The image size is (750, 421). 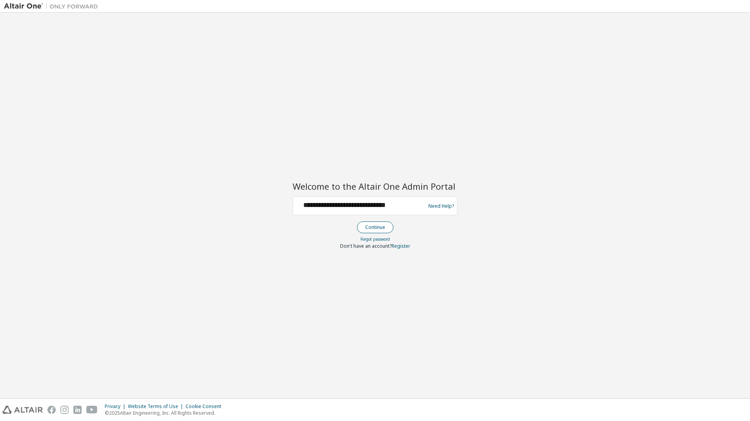 I want to click on img: facebook.svg, so click(x=51, y=410).